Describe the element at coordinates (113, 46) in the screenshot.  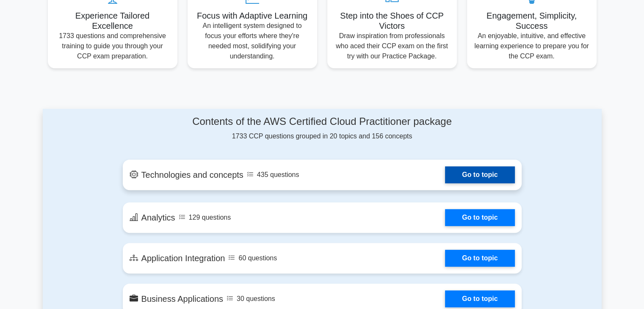
I see `p: 1733 questions and comprehensive training to guide you through your CCP exam preparation.` at that location.